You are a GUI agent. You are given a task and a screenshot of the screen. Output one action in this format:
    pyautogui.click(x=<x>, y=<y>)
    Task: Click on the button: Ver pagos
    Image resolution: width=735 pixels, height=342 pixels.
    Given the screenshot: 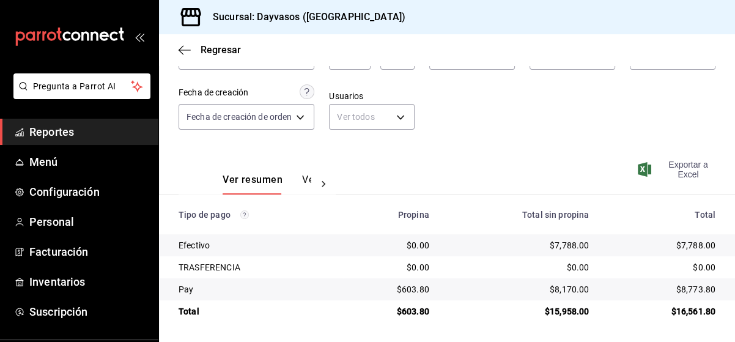 What is the action you would take?
    pyautogui.click(x=325, y=184)
    